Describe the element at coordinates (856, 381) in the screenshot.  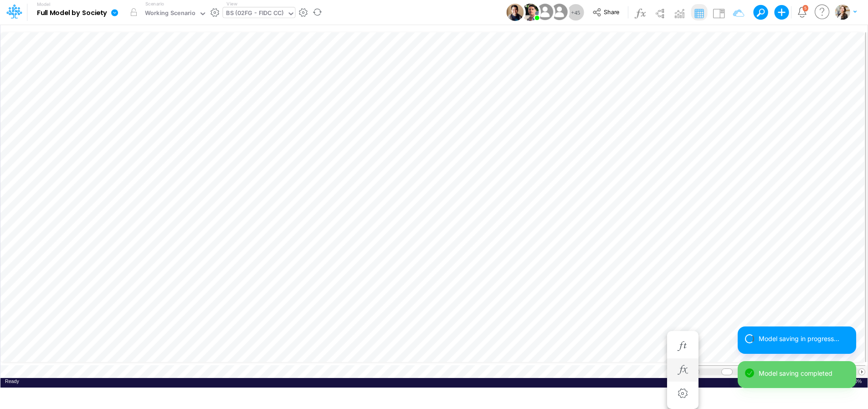
I see `span: 100%` at that location.